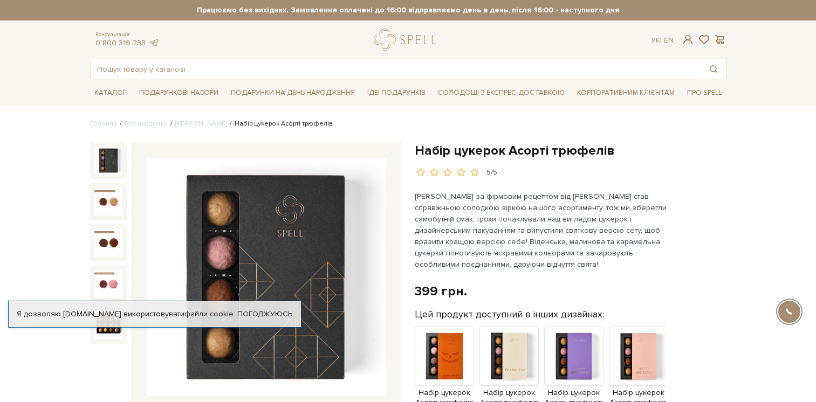 The image size is (816, 402). What do you see at coordinates (111, 93) in the screenshot?
I see `a: Каталог` at bounding box center [111, 93].